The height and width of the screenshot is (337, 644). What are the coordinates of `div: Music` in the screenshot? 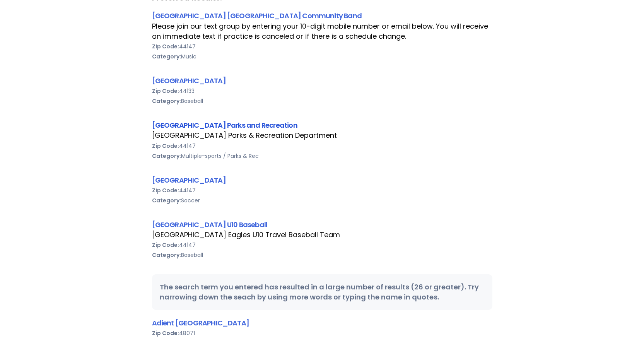 It's located at (322, 57).